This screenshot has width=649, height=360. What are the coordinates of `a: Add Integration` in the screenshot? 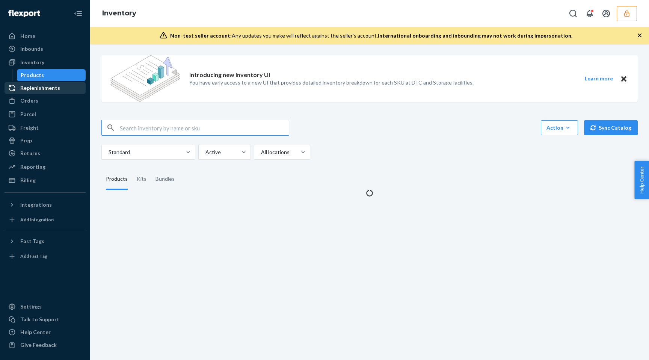 It's located at (45, 220).